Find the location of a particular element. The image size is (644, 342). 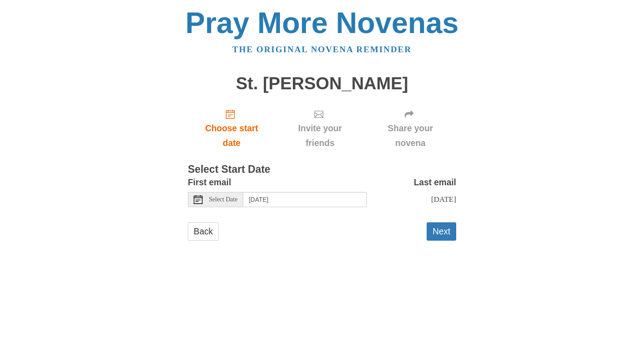

a: Choose start date is located at coordinates (232, 128).